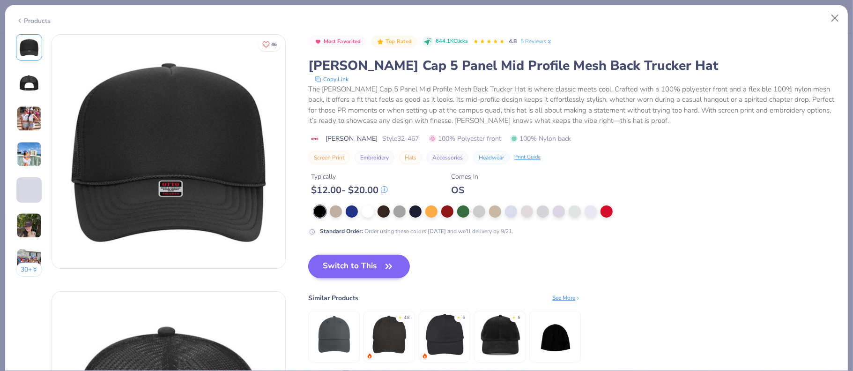  Describe the element at coordinates (452, 41) in the screenshot. I see `span: 644.1K Clicks` at that location.